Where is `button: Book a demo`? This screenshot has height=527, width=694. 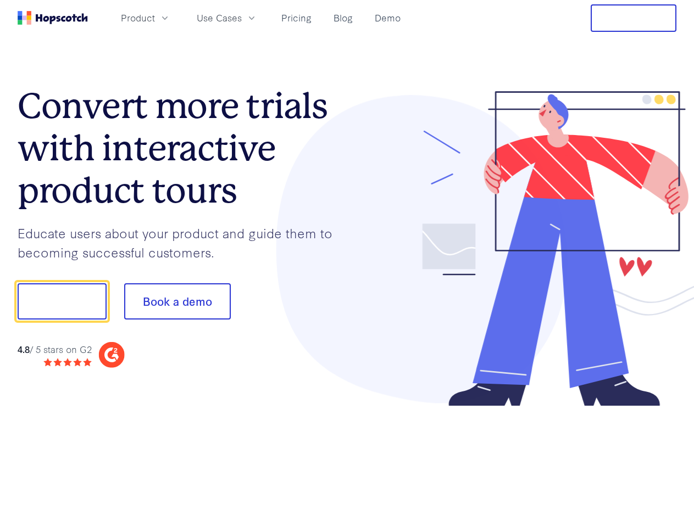 button: Book a demo is located at coordinates (177, 302).